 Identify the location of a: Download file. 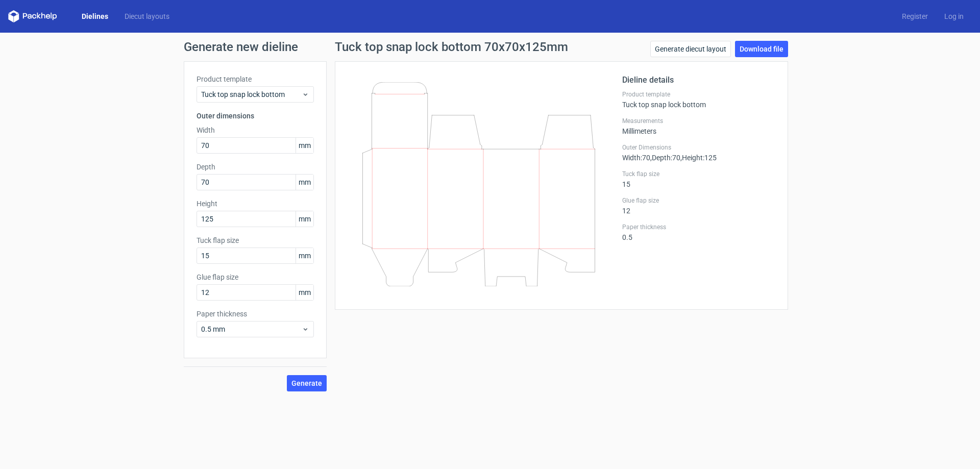
(762, 49).